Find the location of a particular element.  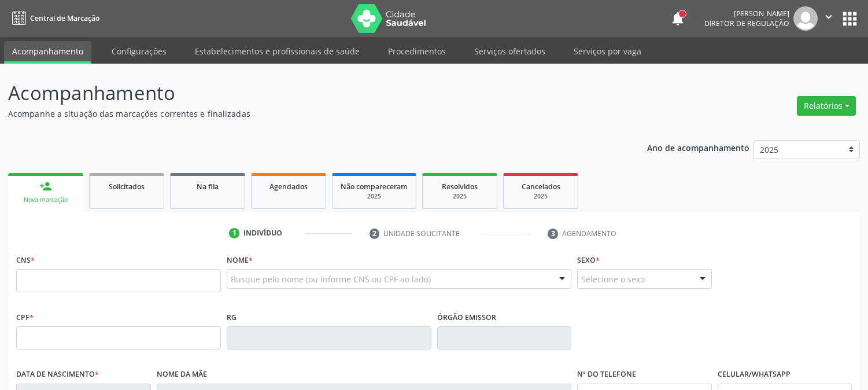

div: Indivíduo is located at coordinates (263, 233).